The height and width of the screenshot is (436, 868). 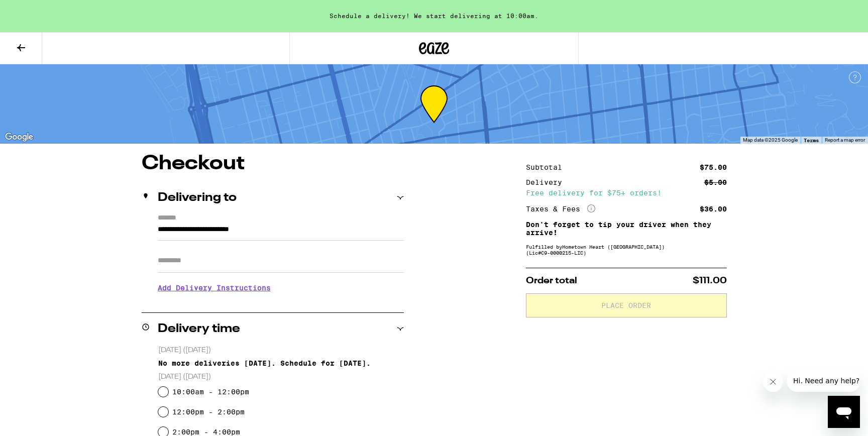 I want to click on span: Map data ©2025 Google, so click(x=770, y=140).